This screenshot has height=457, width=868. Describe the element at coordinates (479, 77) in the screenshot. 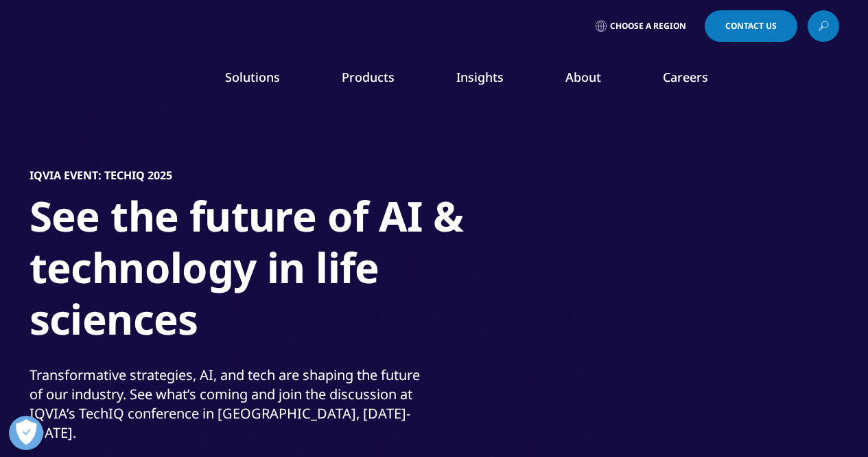

I see `a: Insights` at that location.